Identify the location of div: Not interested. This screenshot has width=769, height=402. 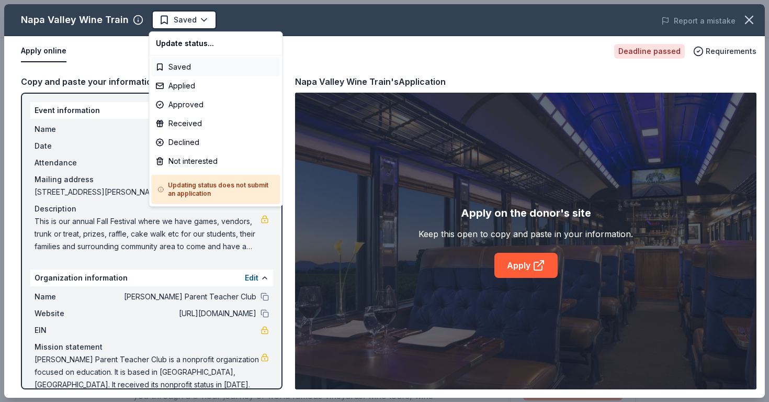
(216, 161).